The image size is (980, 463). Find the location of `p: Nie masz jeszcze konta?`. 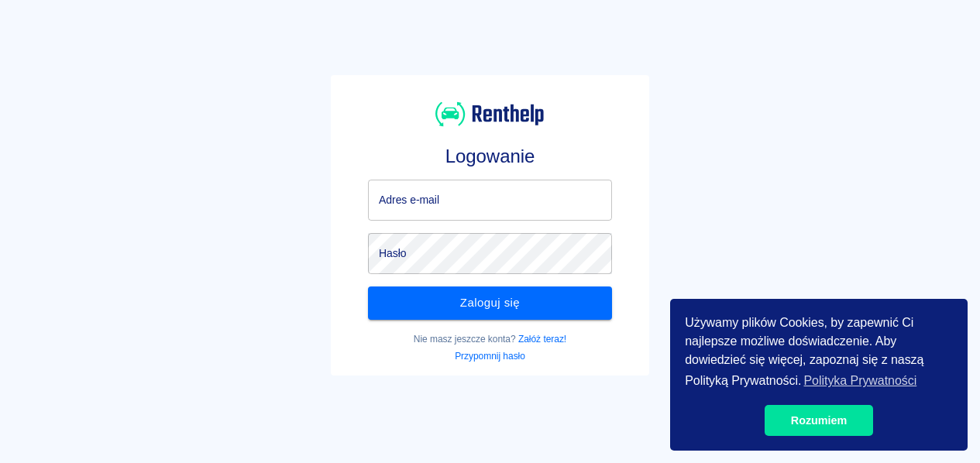

p: Nie masz jeszcze konta? is located at coordinates (490, 339).